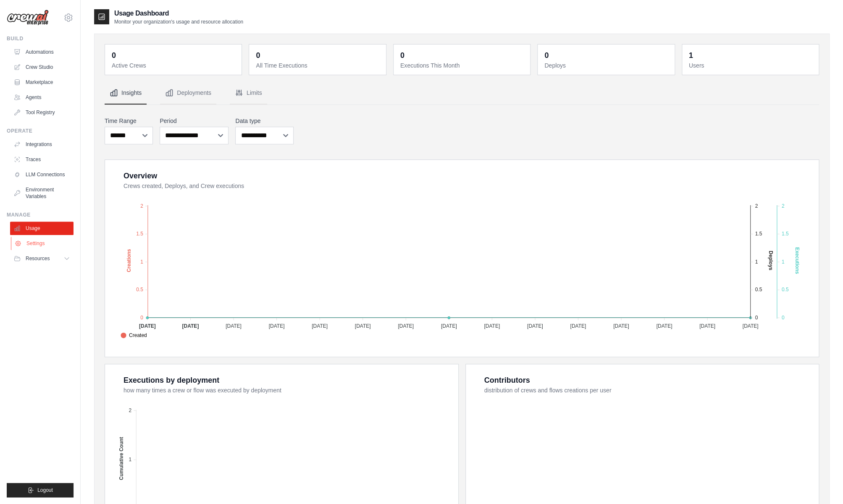  What do you see at coordinates (171, 380) in the screenshot?
I see `div: Executions by deployment` at bounding box center [171, 380].